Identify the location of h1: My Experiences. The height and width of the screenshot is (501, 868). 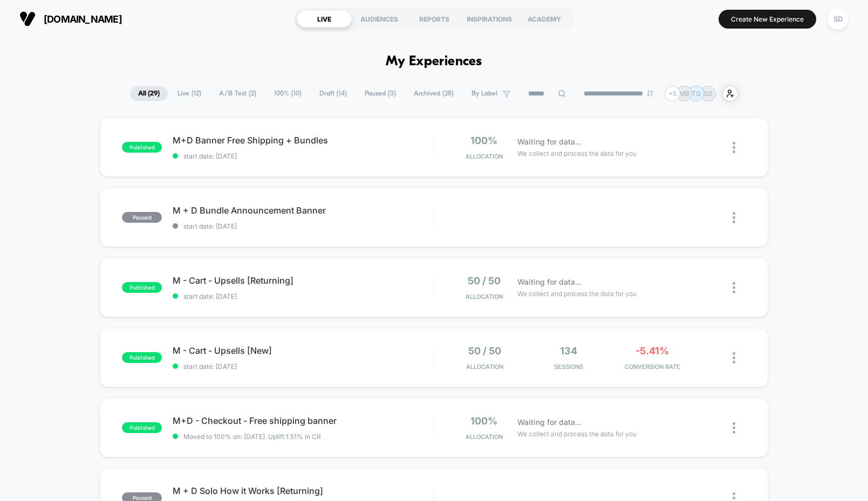
(434, 62).